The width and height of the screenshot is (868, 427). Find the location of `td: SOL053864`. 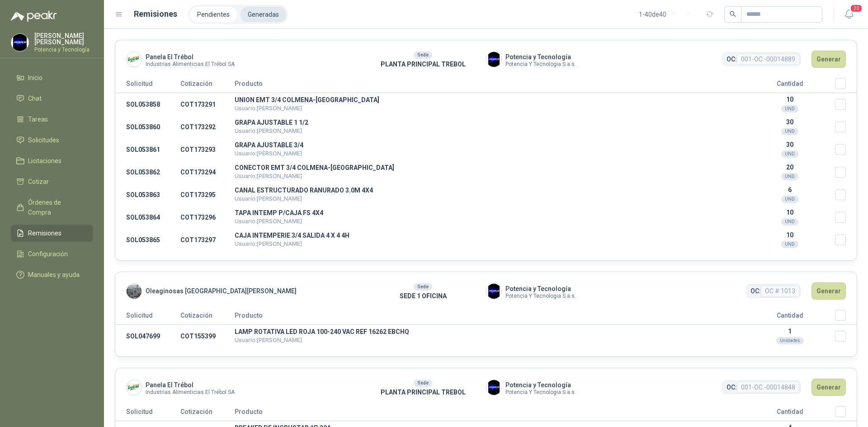

td: SOL053864 is located at coordinates (148, 218).